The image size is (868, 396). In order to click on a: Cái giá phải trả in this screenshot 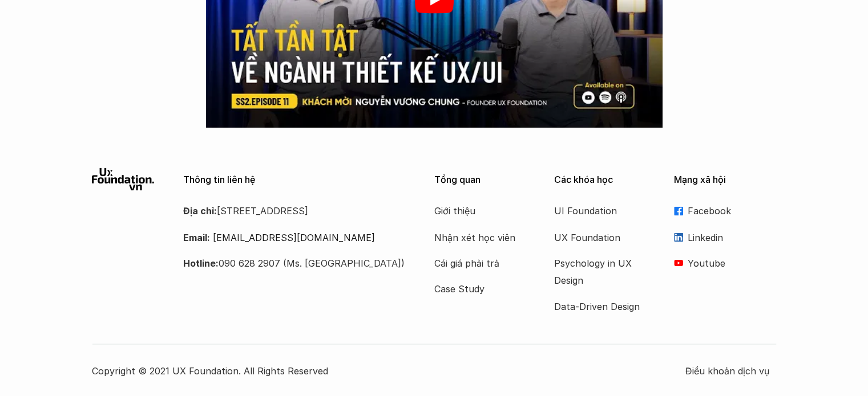, I will do `click(480, 263)`.